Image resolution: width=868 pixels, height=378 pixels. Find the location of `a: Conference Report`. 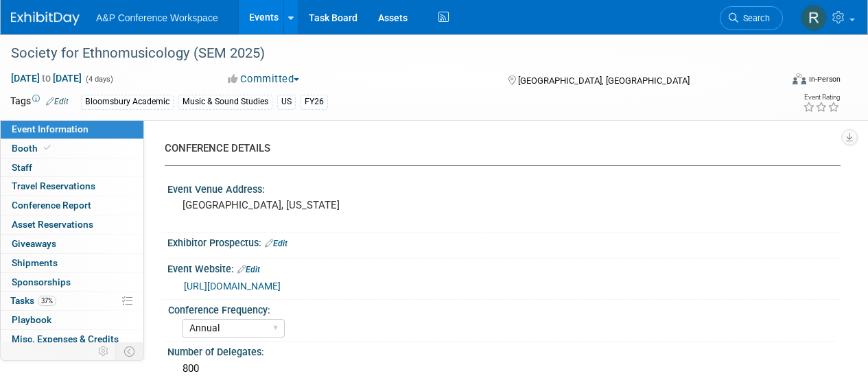

a: Conference Report is located at coordinates (72, 205).